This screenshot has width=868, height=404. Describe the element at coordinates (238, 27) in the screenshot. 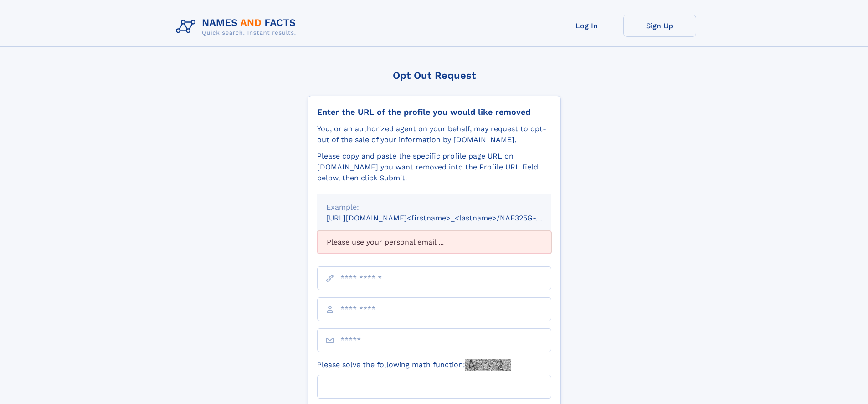

I see `img: Logo Names and Facts` at that location.